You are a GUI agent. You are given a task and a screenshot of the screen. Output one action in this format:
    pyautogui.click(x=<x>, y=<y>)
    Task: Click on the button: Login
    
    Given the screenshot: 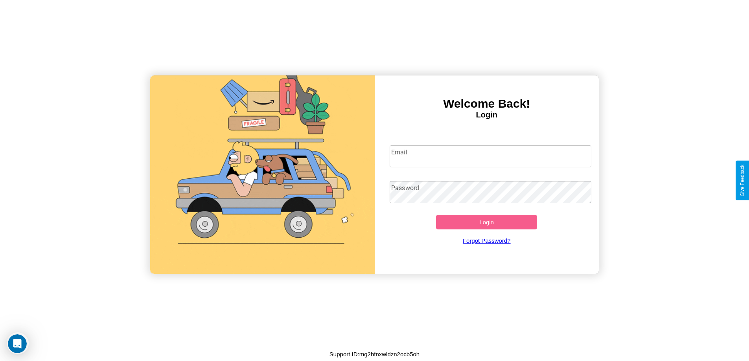 What is the action you would take?
    pyautogui.click(x=486, y=222)
    